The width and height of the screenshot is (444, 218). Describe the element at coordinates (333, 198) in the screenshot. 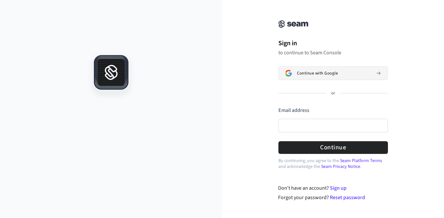

I see `div: Forgot your password?` at that location.